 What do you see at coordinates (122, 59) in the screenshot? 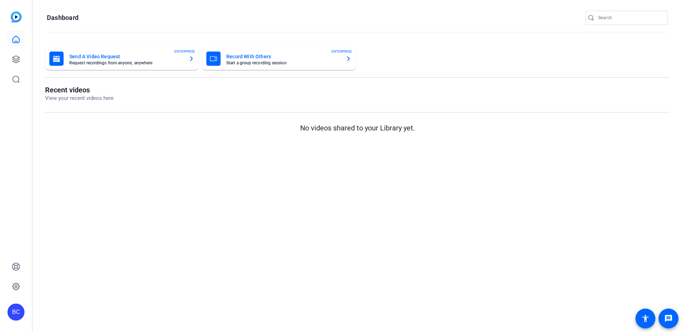
I see `button: Send A Video RequestRequest recordings from anyone, anywhereENTERPRISE` at bounding box center [122, 59].